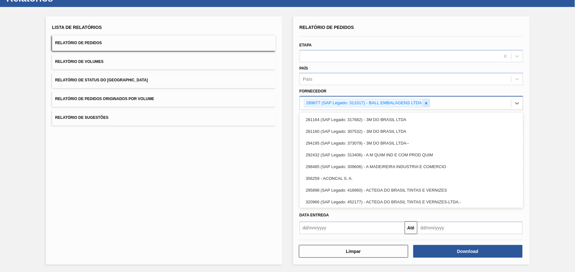 This screenshot has width=575, height=272. What do you see at coordinates (411, 228) in the screenshot?
I see `button: Até` at bounding box center [411, 228].